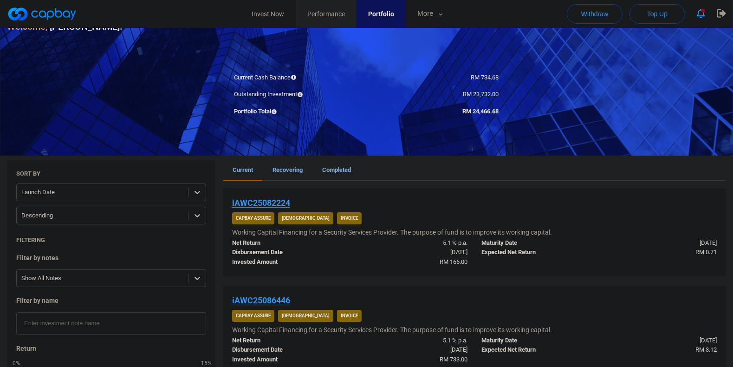  What do you see at coordinates (111, 258) in the screenshot?
I see `h5: Filter by notes` at bounding box center [111, 258].